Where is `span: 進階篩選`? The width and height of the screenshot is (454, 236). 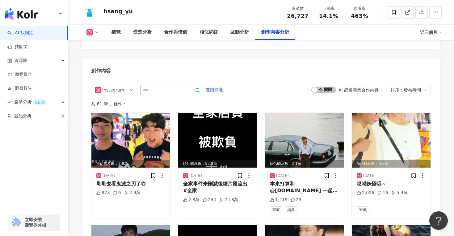
span: 進階篩選 is located at coordinates (214, 90).